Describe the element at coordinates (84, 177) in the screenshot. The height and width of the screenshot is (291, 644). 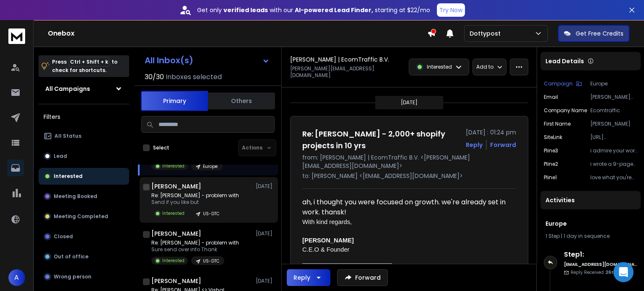
I see `button: Interested` at that location.